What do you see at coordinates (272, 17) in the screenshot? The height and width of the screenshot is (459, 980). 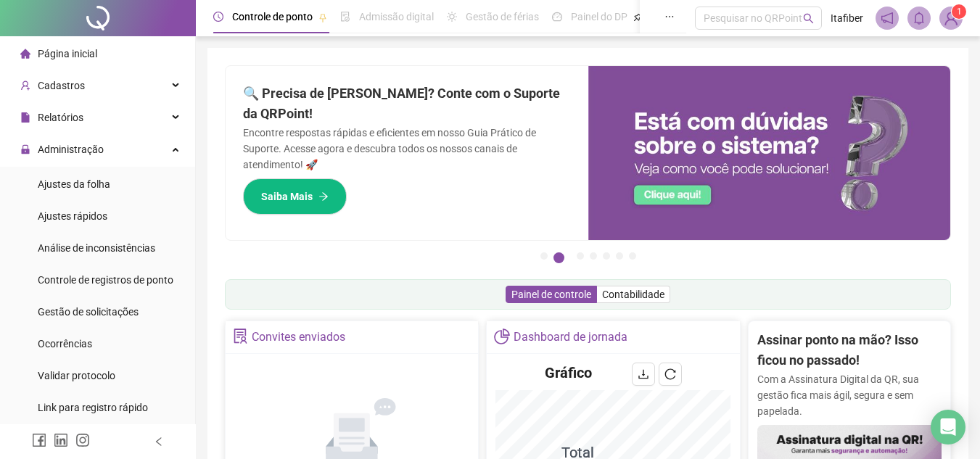 I see `span: Controle de ponto` at bounding box center [272, 17].